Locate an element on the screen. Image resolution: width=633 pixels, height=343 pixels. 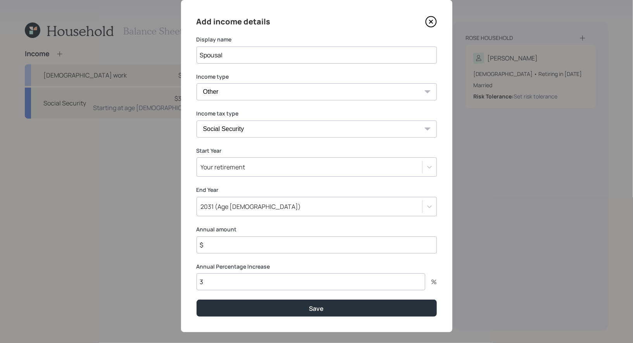
label: End Year is located at coordinates (316, 190).